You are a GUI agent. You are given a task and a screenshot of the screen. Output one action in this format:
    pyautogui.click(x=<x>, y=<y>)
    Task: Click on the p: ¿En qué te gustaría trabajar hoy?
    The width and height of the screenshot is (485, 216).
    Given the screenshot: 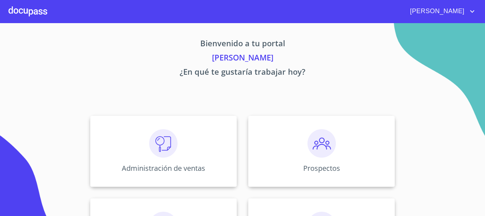 What is the action you would take?
    pyautogui.click(x=243, y=73)
    